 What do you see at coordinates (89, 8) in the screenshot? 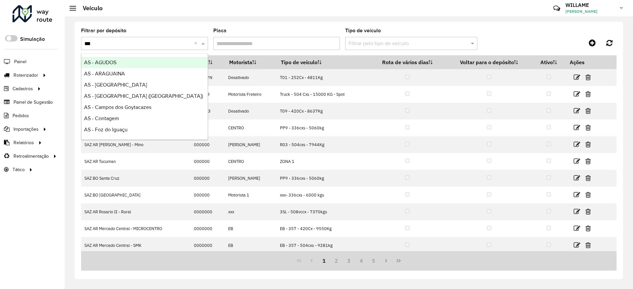
I see `h2: Veículo` at bounding box center [89, 8].